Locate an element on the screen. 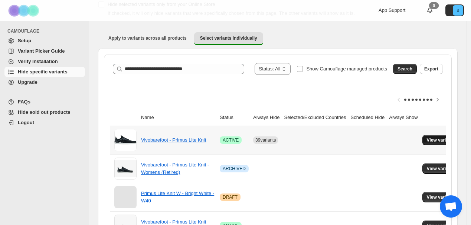 Image resolution: width=471 pixels, height=225 pixels. span: Variant Picker Guide is located at coordinates (41, 51).